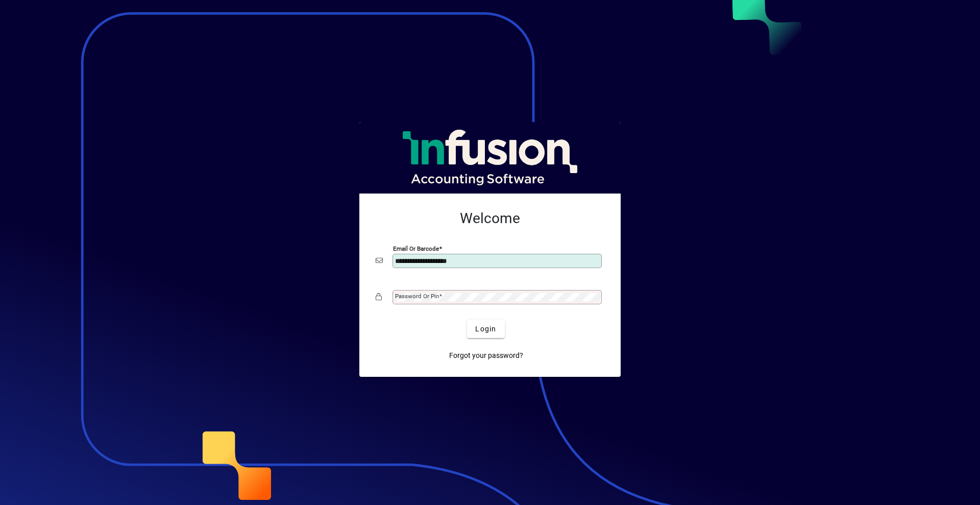  I want to click on h2: Welcome, so click(490, 218).